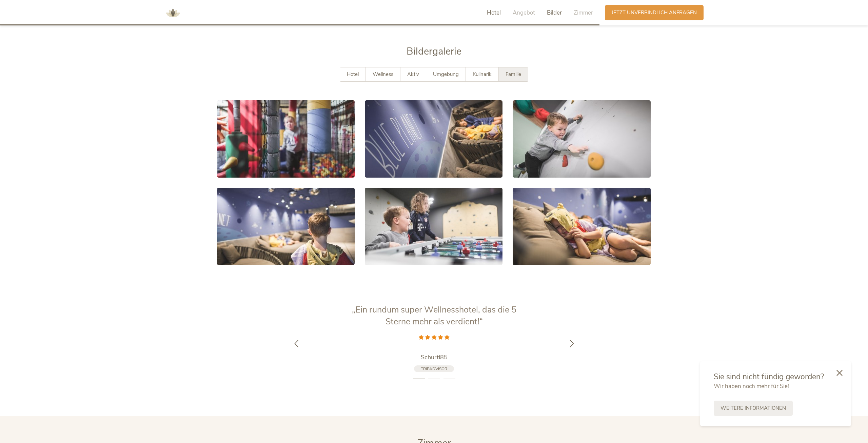 The height and width of the screenshot is (443, 868). What do you see at coordinates (446, 74) in the screenshot?
I see `span: Umgebung` at bounding box center [446, 74].